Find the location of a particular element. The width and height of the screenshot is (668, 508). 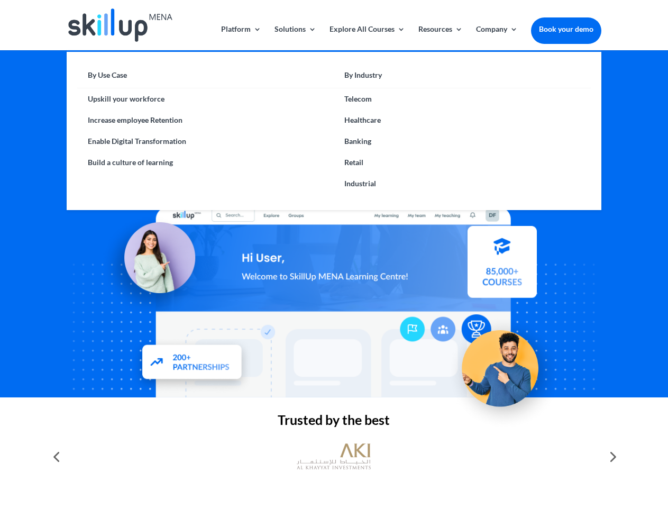

img: Courses library - SkillUp MENA is located at coordinates (502, 266).